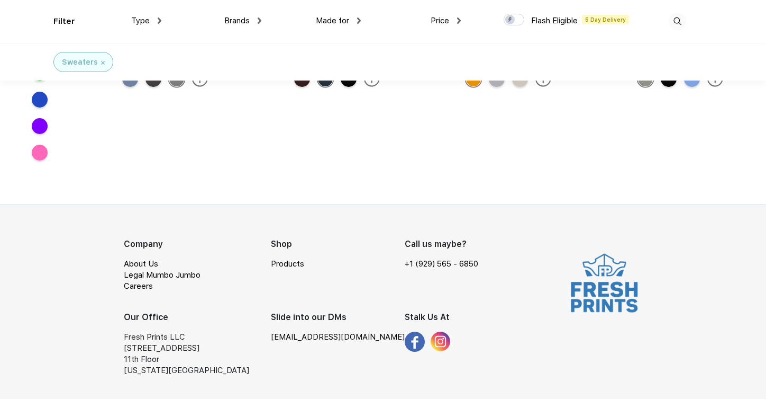 The image size is (766, 399). Describe the element at coordinates (197, 244) in the screenshot. I see `div: Company` at that location.